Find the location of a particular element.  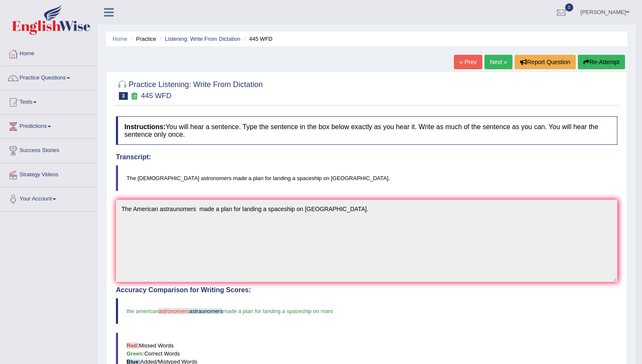

a: Predictions is located at coordinates (49, 125).